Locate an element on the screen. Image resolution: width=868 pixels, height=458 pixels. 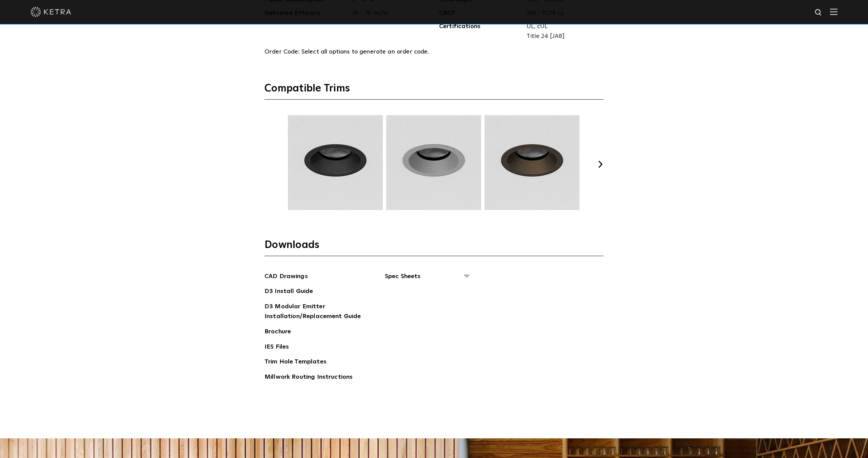
a: IES Files is located at coordinates (277, 348).